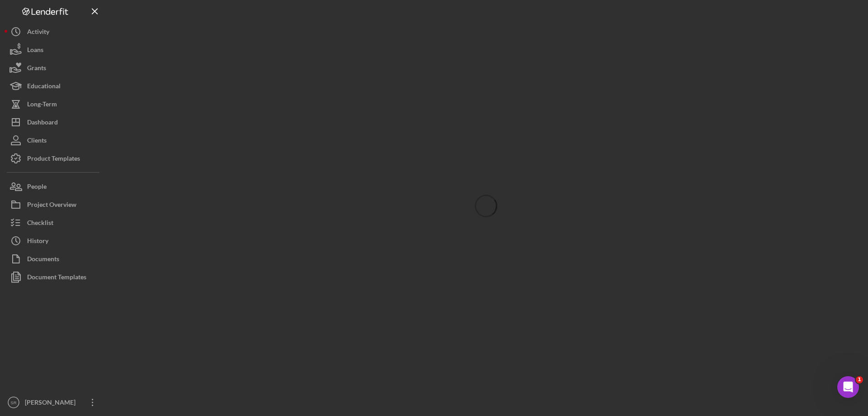 This screenshot has height=416, width=868. Describe the element at coordinates (54, 223) in the screenshot. I see `a: Checklist` at that location.